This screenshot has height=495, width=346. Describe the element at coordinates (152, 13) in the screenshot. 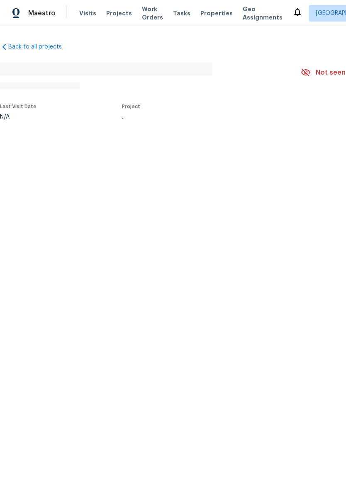

I see `span: Work Orders` at that location.